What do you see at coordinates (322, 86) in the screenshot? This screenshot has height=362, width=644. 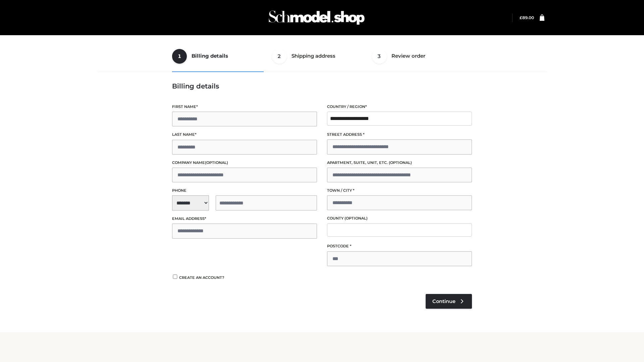 I see `h3: Billing details` at bounding box center [322, 86].